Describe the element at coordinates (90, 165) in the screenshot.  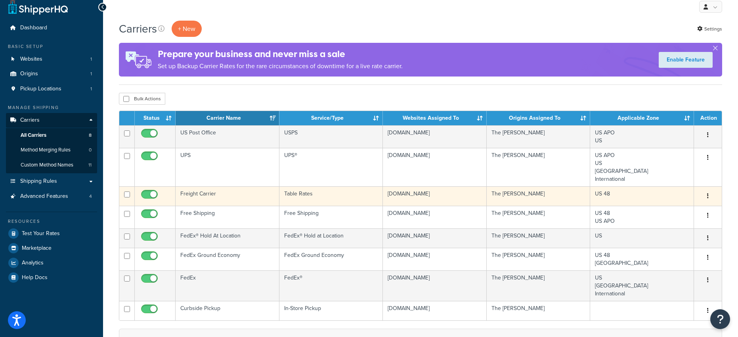
I see `span: 11` at that location.